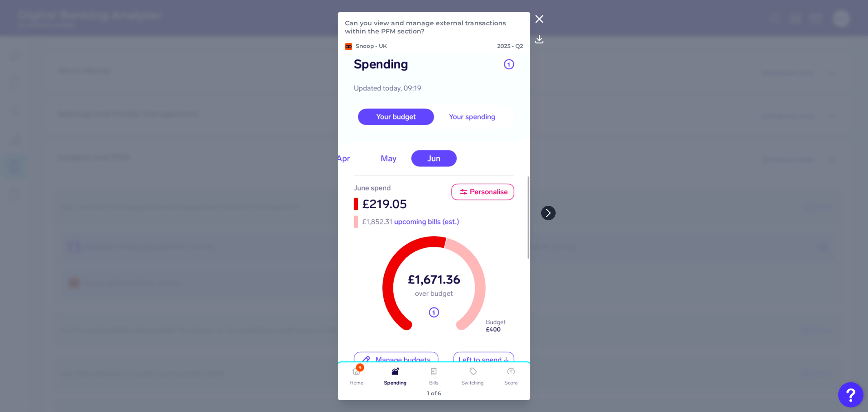 The image size is (868, 412). What do you see at coordinates (434, 393) in the screenshot?
I see `footer: 1 of 6` at bounding box center [434, 393].